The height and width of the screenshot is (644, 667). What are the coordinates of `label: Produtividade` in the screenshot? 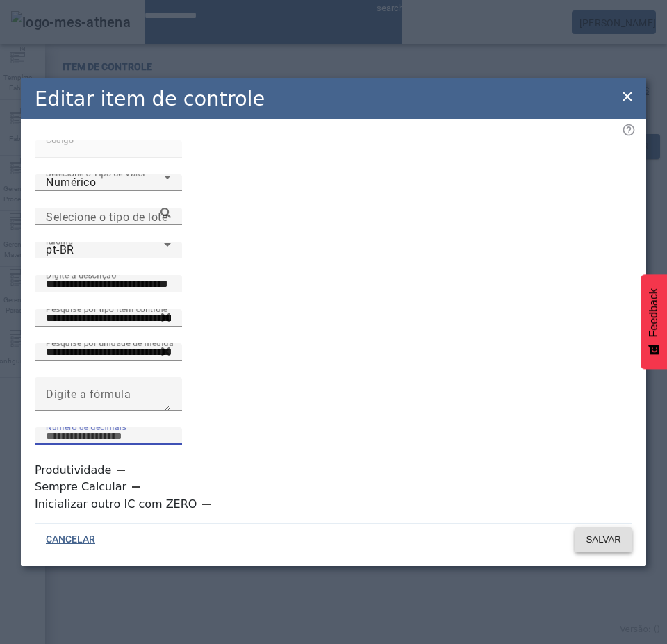 It's located at (75, 470).